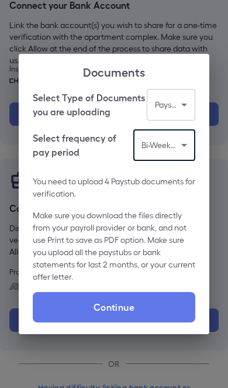  Describe the element at coordinates (114, 308) in the screenshot. I see `label: Continue` at that location.